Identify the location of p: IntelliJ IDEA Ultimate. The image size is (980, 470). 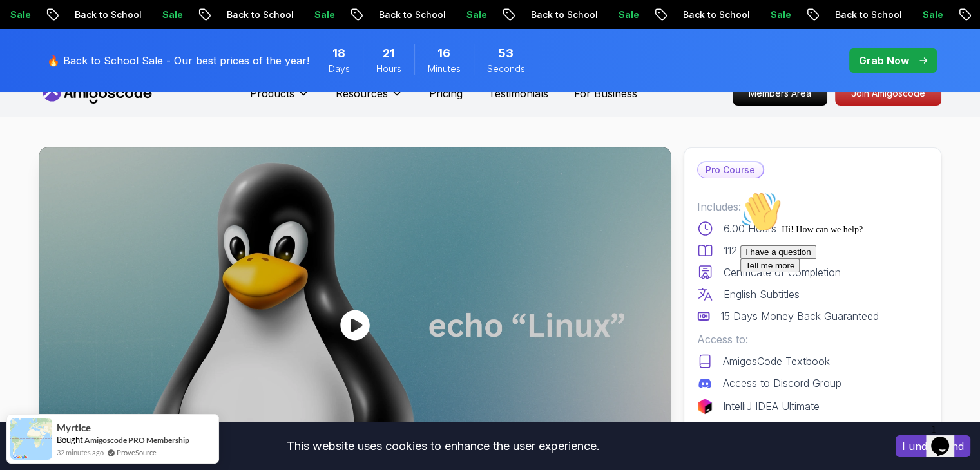
(771, 406).